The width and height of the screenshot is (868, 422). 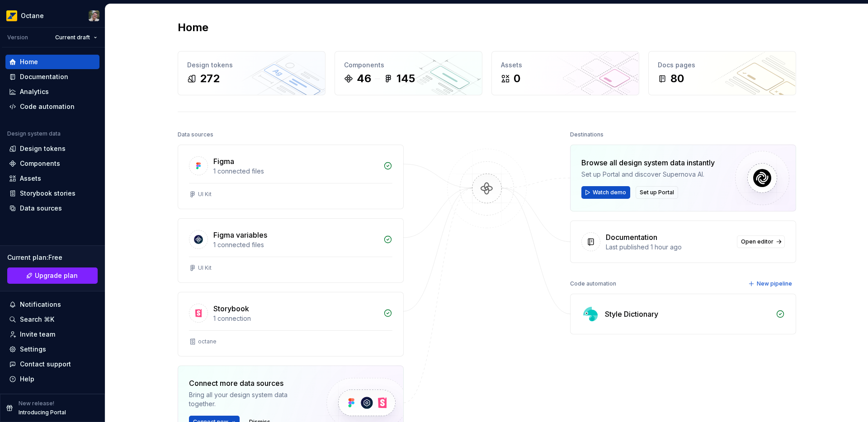 I want to click on div: Contact support, so click(x=45, y=365).